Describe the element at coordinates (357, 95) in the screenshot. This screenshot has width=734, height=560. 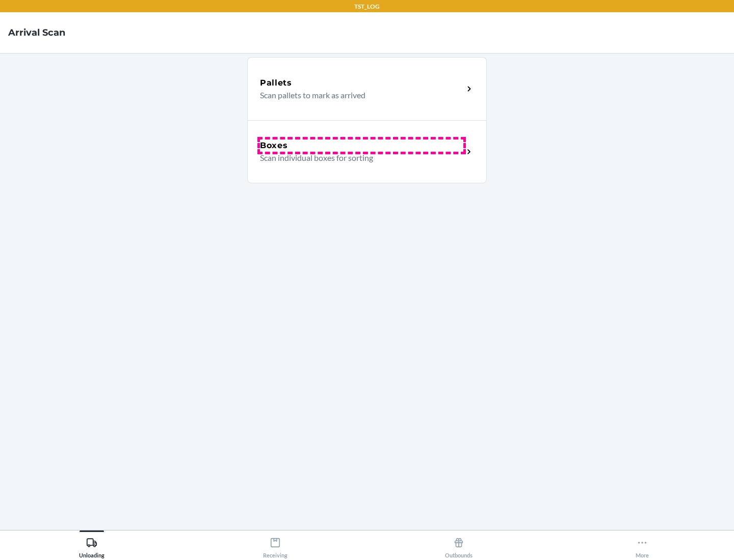
I see `p: Scan pallets to mark as arrived` at that location.